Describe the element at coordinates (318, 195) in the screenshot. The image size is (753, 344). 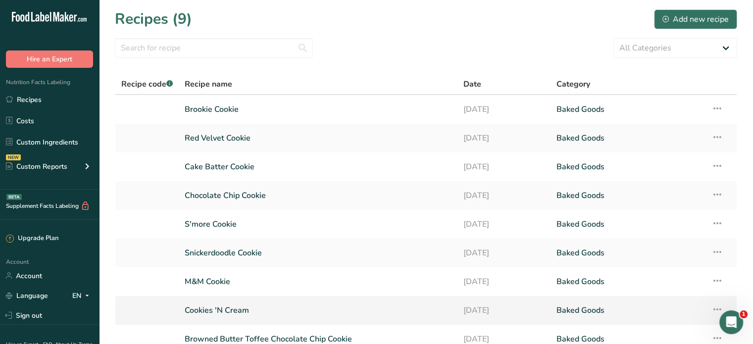
I see `a: Chocolate Chip Cookie` at that location.